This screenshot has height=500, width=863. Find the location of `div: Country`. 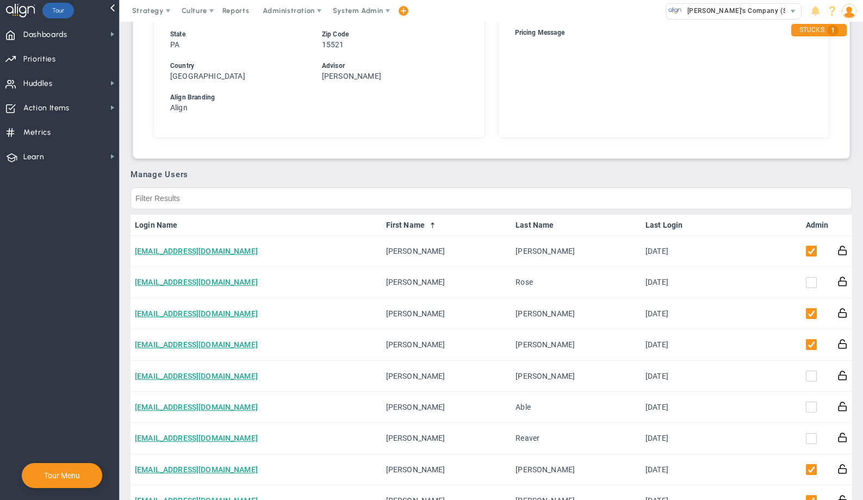

div: Country is located at coordinates (236, 66).